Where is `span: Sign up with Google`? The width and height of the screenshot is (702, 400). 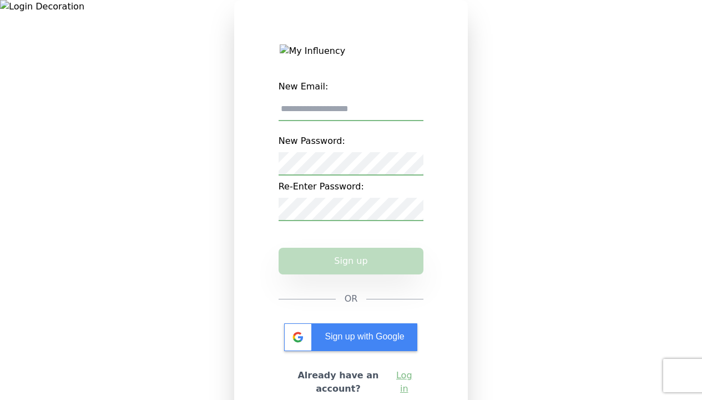
span: Sign up with Google is located at coordinates (364, 336).